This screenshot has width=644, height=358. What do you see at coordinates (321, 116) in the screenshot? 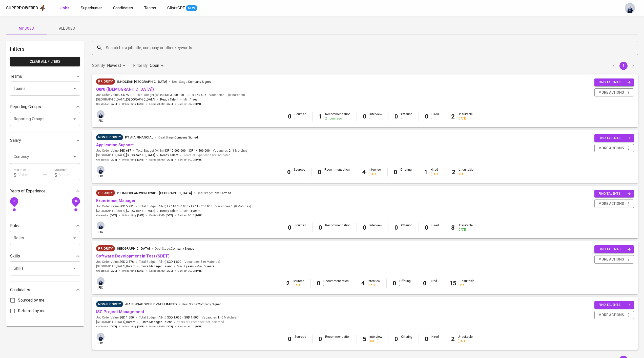
I see `b: 1` at bounding box center [321, 116].